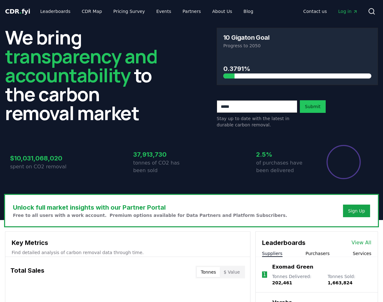 Image resolution: width=383 pixels, height=302 pixels. I want to click on h3: Key Metrics, so click(128, 243).